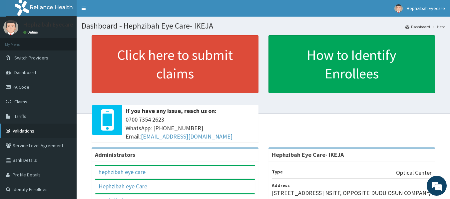 The height and width of the screenshot is (199, 450). I want to click on a: hephzibah eye care, so click(122, 172).